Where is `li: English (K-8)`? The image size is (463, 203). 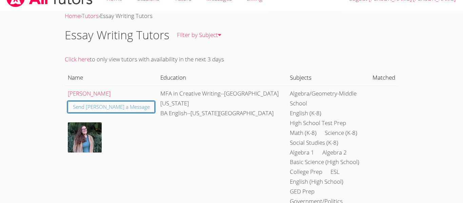 li: English (K-8) is located at coordinates (305, 113).